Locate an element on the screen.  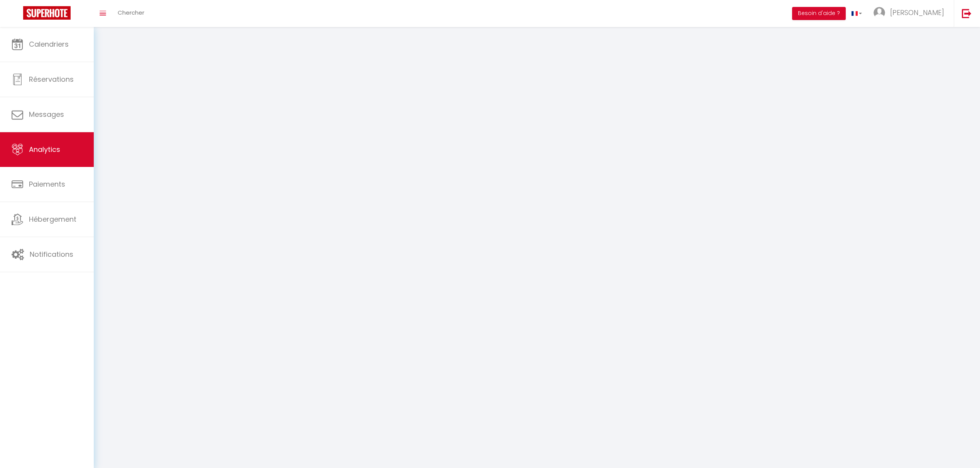
img: logout is located at coordinates (966, 13).